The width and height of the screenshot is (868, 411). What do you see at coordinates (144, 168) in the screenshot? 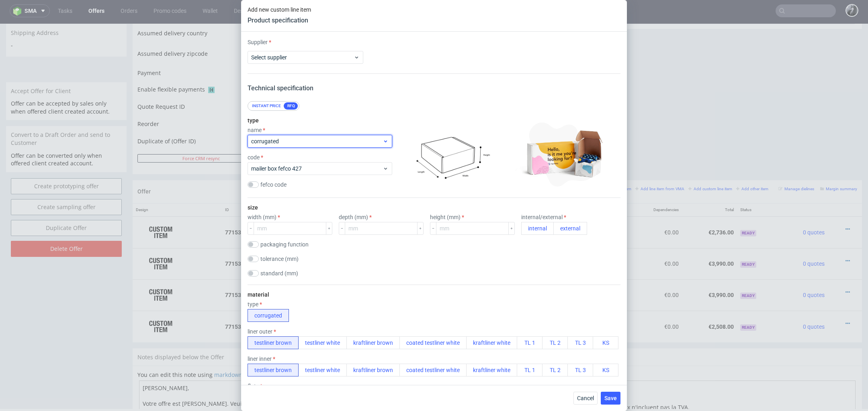
I see `span: Offer` at bounding box center [144, 168].